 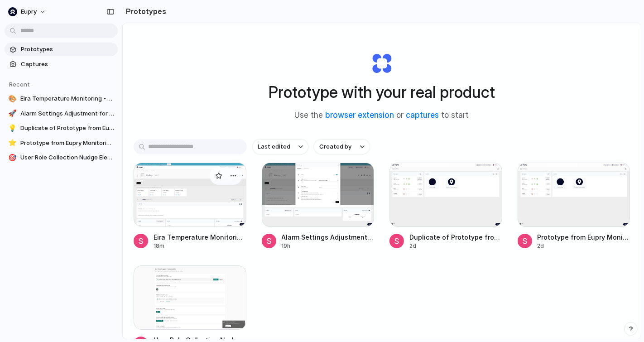 I want to click on div: 18m, so click(x=200, y=246).